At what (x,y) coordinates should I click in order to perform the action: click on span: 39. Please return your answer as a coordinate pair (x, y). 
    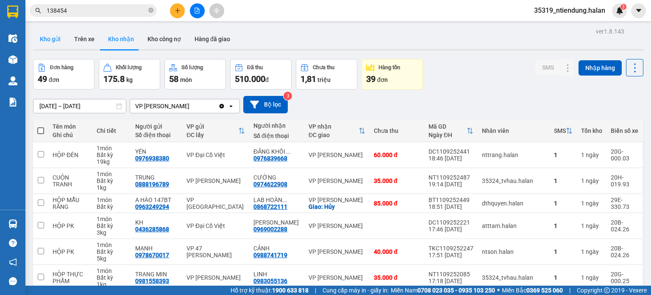
    Looking at the image, I should click on (371, 79).